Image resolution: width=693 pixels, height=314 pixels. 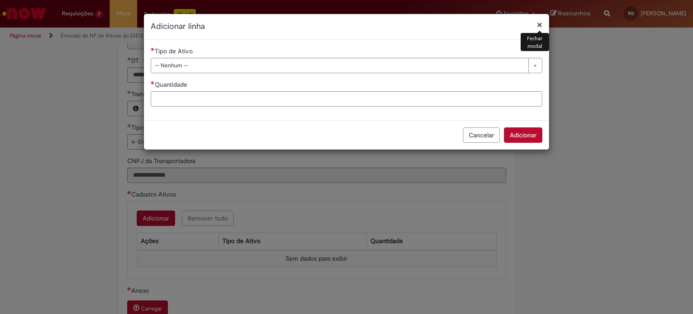 What do you see at coordinates (535, 42) in the screenshot?
I see `div: Fechar modal` at bounding box center [535, 42].